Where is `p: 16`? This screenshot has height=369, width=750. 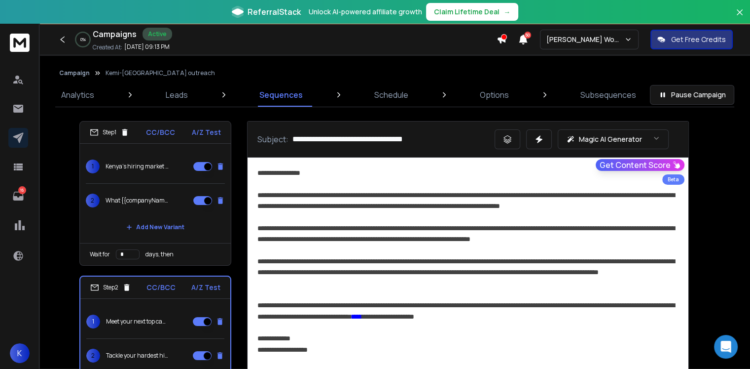 p: 16 is located at coordinates (22, 190).